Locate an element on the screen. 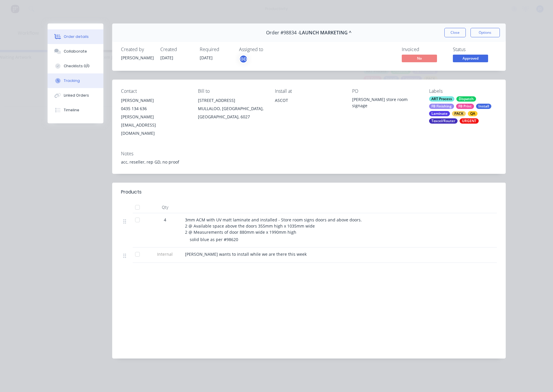 The image size is (553, 392). div: GD is located at coordinates (243, 59).